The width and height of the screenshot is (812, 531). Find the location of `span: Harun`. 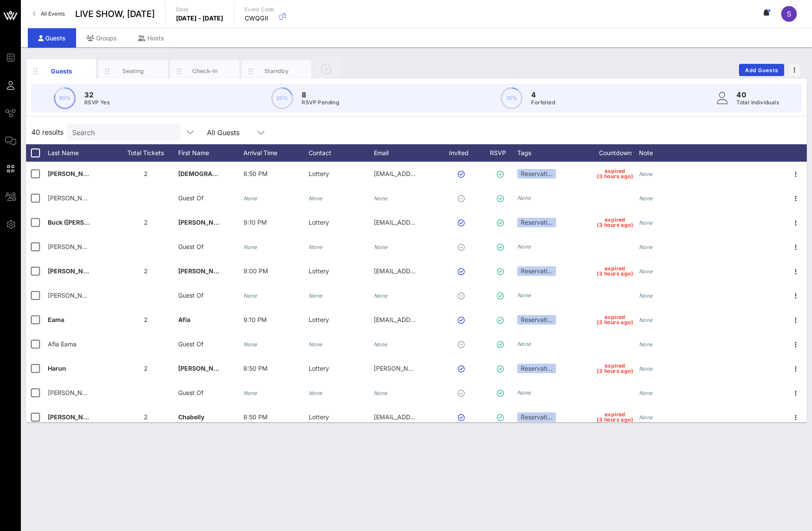

span: Harun is located at coordinates (57, 368).